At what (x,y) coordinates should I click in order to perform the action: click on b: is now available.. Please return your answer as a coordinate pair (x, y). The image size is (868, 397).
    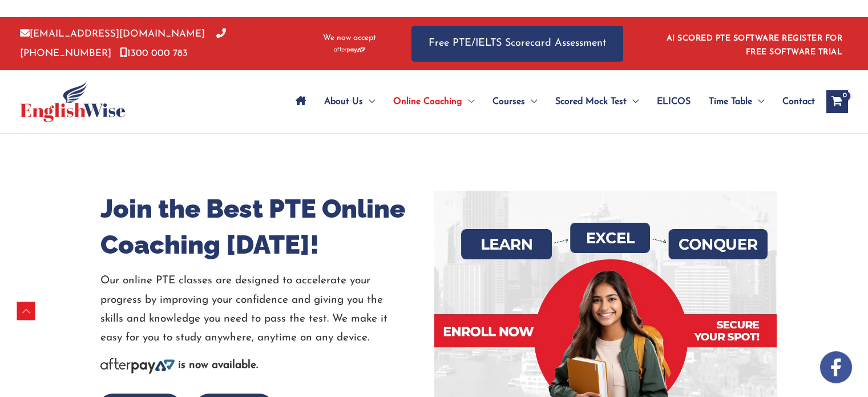
    Looking at the image, I should click on (218, 365).